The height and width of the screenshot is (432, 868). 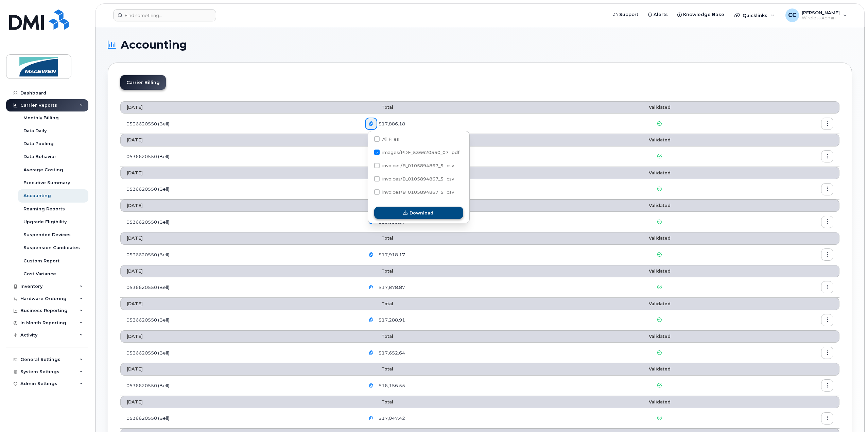 What do you see at coordinates (391, 418) in the screenshot?
I see `span: $17,047.42` at bounding box center [391, 418].